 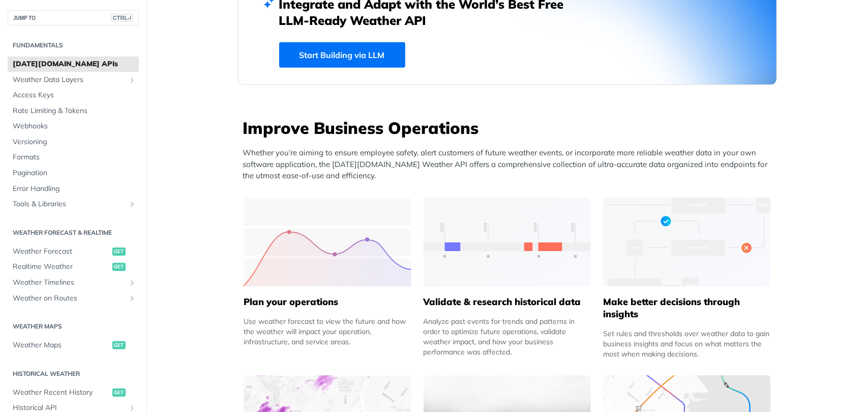 What do you see at coordinates (69, 299) in the screenshot?
I see `span: Weather on Routes` at bounding box center [69, 299].